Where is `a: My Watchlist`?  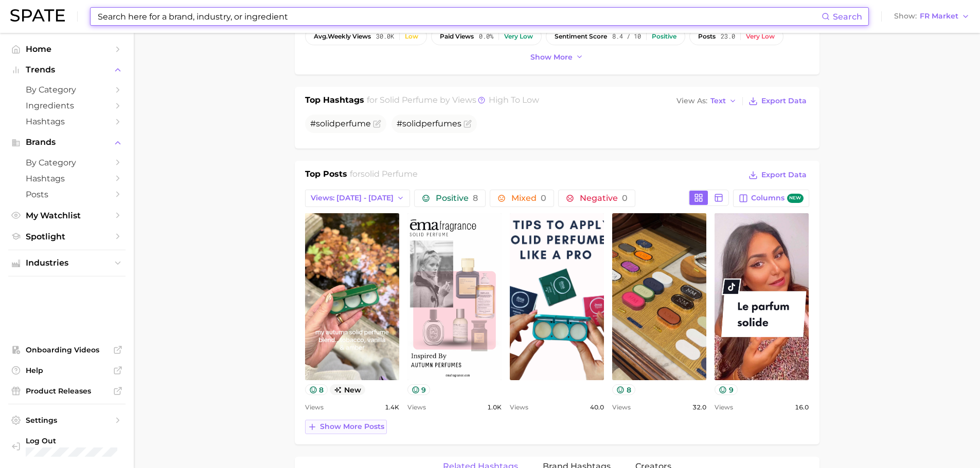
a: My Watchlist is located at coordinates (67, 216).